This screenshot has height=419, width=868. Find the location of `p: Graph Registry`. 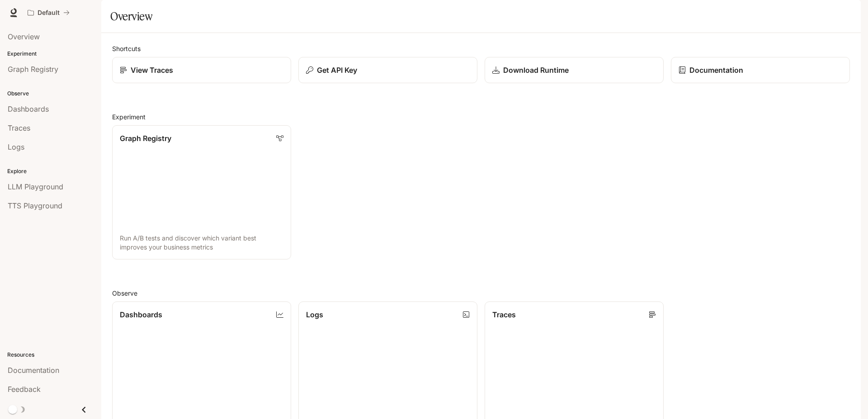

p: Graph Registry is located at coordinates (146, 138).